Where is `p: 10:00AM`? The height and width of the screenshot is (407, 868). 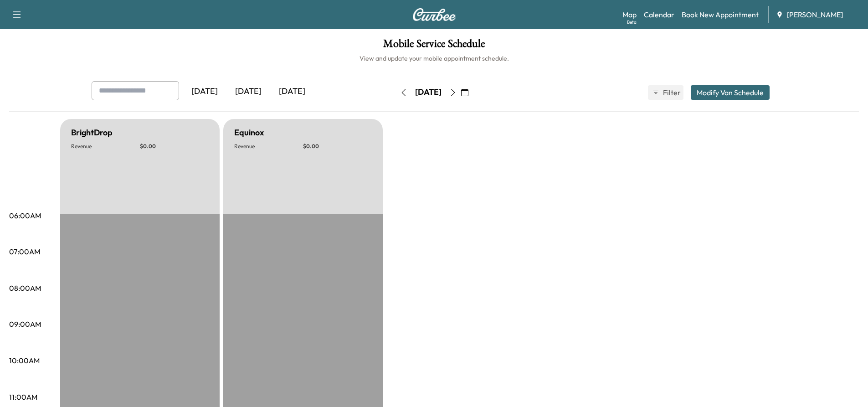 p: 10:00AM is located at coordinates (24, 361).